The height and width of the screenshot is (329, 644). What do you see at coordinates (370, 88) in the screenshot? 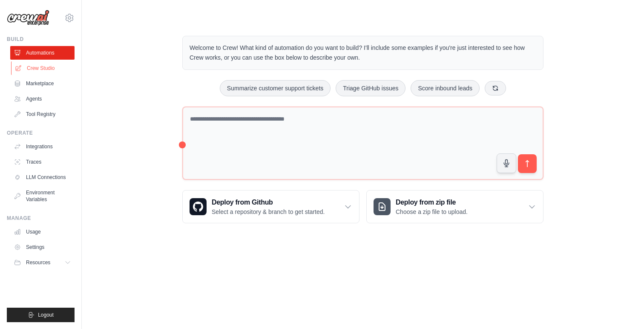
I see `button: Triage GitHub issues` at bounding box center [370, 88].